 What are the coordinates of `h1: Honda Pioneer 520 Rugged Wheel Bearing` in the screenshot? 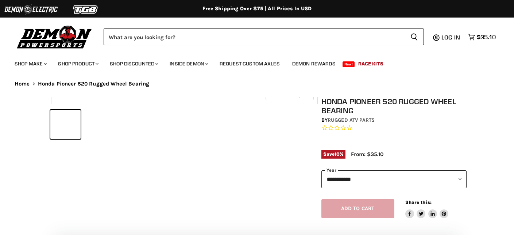 It's located at (394, 106).